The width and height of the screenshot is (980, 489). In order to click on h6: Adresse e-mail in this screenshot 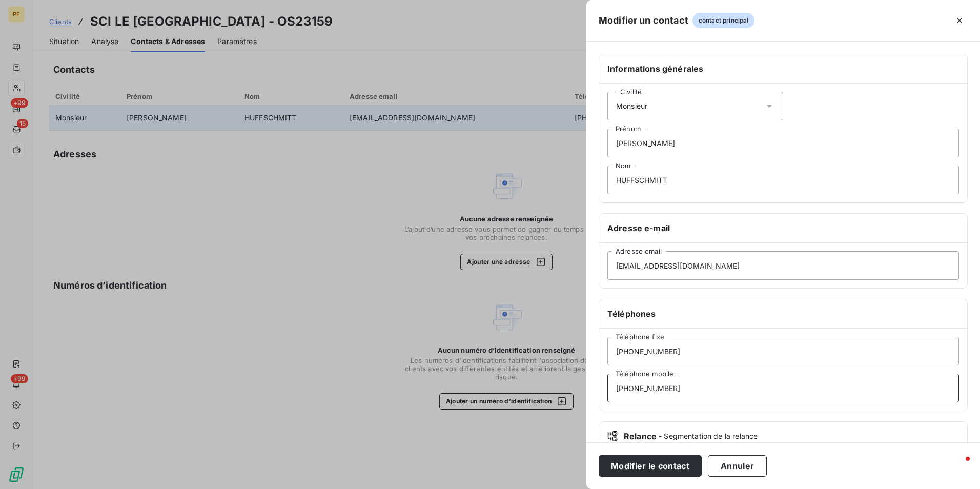, I will do `click(783, 228)`.